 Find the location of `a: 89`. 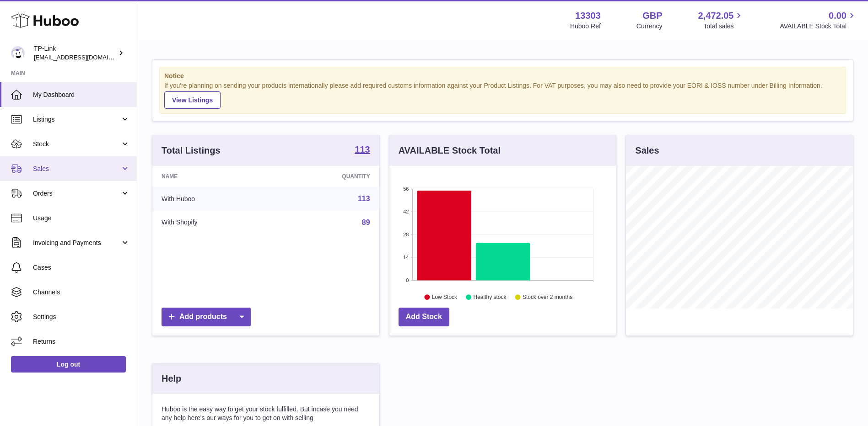

a: 89 is located at coordinates (366, 222).